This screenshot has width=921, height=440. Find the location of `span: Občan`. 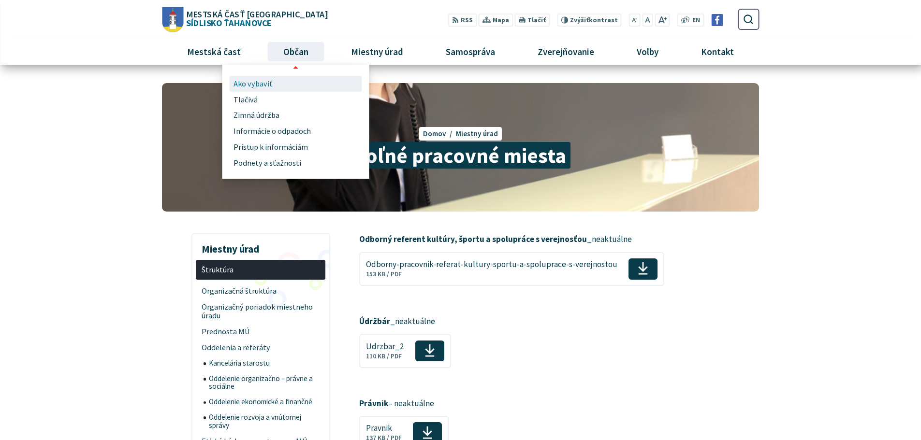

span: Občan is located at coordinates (295, 52).